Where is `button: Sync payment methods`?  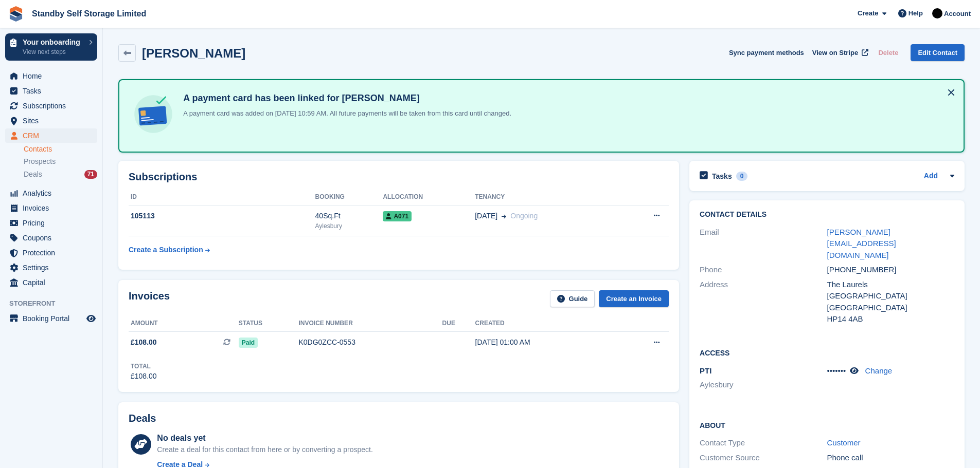
button: Sync payment methods is located at coordinates (767, 52).